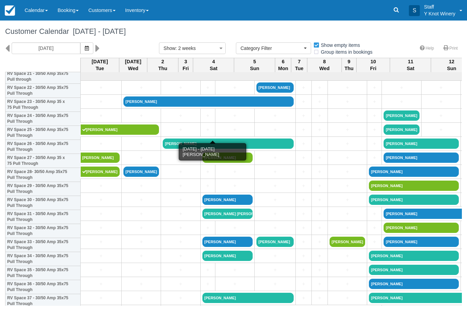  What do you see at coordinates (349, 65) in the screenshot?
I see `th: 9 Thu` at bounding box center [349, 65].